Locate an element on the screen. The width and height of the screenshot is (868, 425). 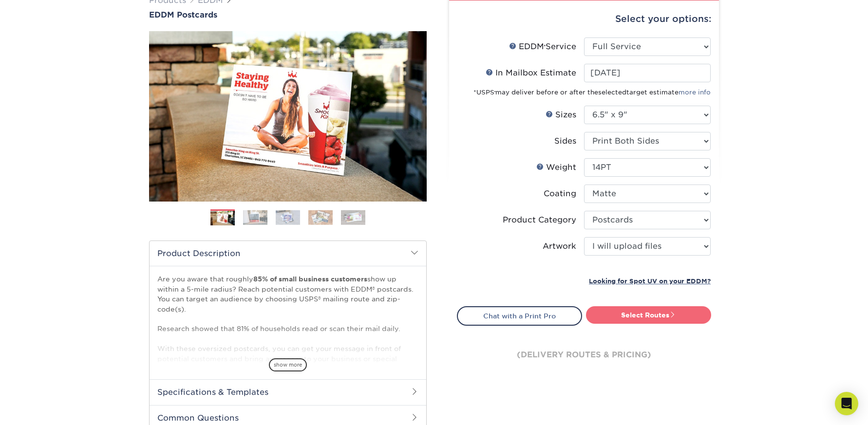
span: show more is located at coordinates (288, 365).